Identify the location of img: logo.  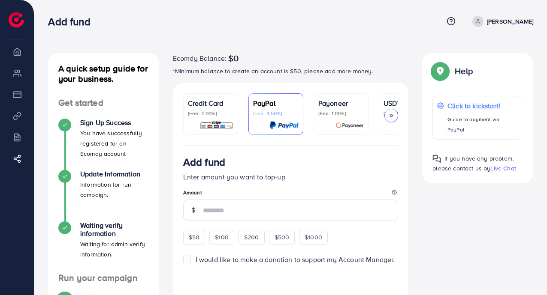
(16, 20).